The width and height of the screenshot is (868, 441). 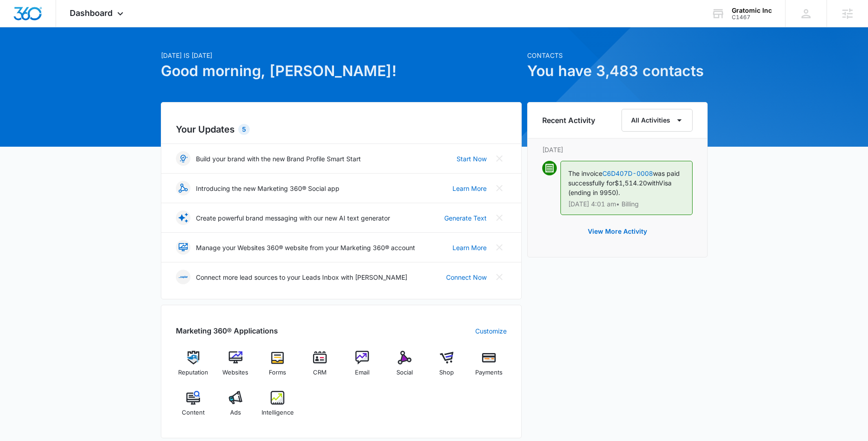 What do you see at coordinates (244, 129) in the screenshot?
I see `div: 5` at bounding box center [244, 129].